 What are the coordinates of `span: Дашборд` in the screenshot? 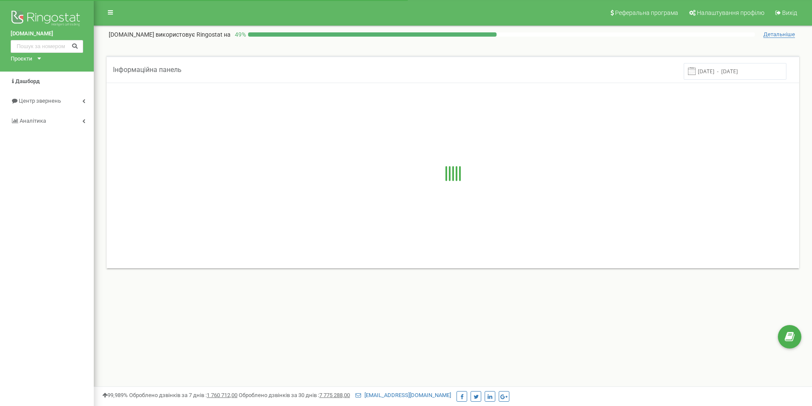 It's located at (27, 81).